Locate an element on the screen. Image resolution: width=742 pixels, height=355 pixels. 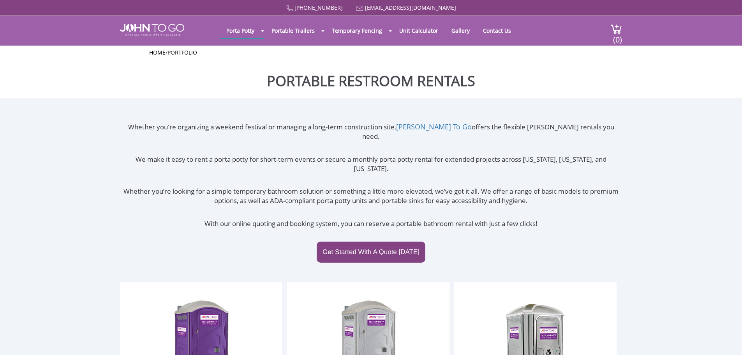
img: cart a is located at coordinates (617, 29).